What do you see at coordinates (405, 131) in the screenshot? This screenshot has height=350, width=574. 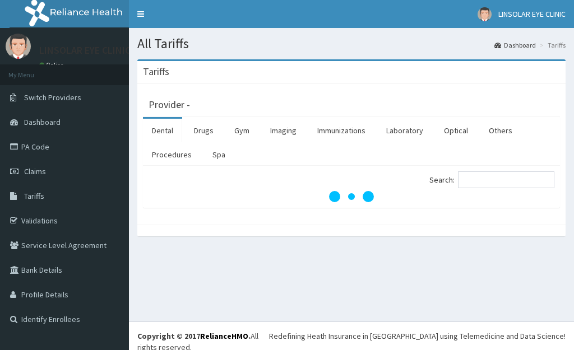 I see `a: Laboratory` at bounding box center [405, 131].